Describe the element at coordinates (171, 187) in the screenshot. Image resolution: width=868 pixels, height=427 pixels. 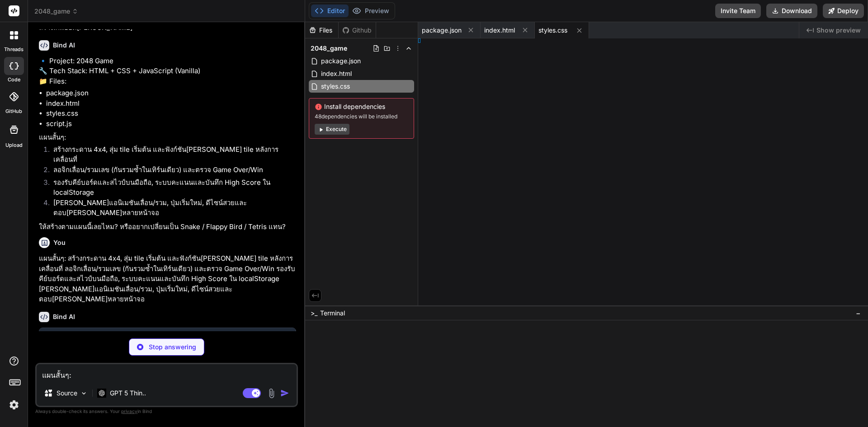
I see `li: รองรับคีย์บอร์ดและสไวป์บนมือถือ, ระบบคะแนนและบันทึก High Score ใน localStorage` at that location.